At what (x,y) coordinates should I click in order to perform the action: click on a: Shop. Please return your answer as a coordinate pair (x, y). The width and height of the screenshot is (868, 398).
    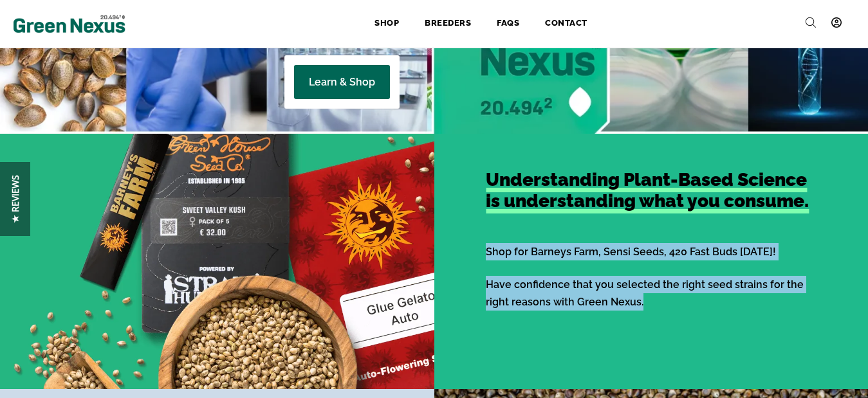
    Looking at the image, I should click on (387, 24).